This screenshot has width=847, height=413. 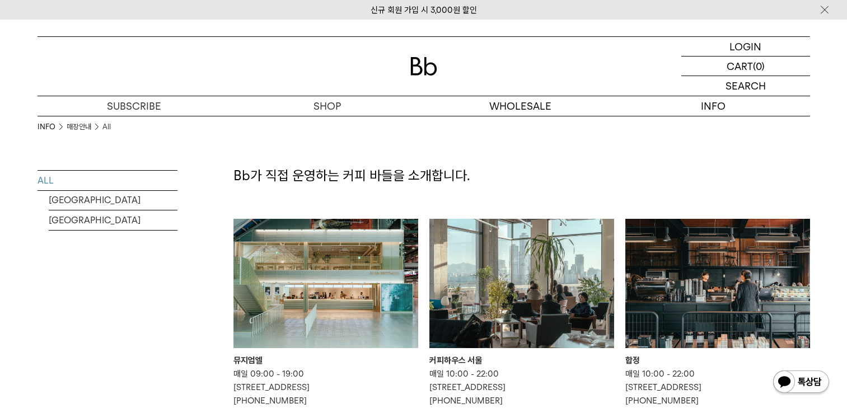 What do you see at coordinates (108, 180) in the screenshot?
I see `a: ALL` at bounding box center [108, 180].